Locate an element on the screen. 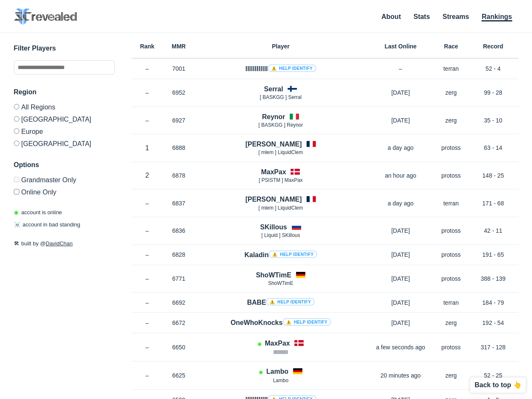  input: Online Only is located at coordinates (16, 192).